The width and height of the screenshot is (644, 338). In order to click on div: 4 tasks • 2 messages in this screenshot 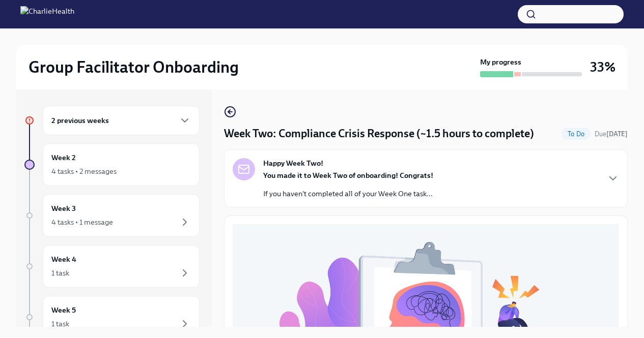, I will do `click(84, 171)`.